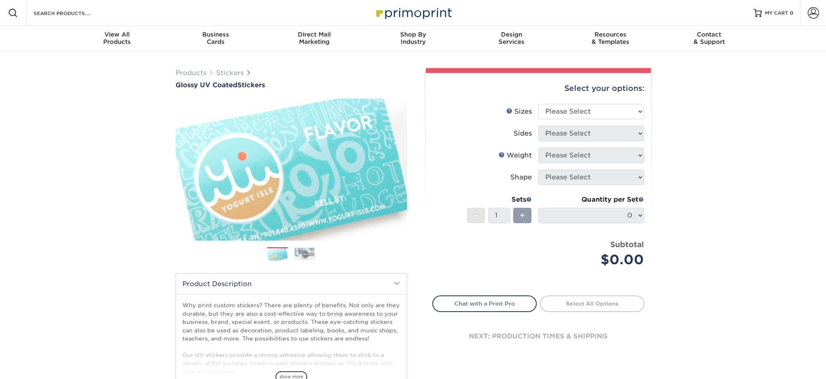  Describe the element at coordinates (610, 39) in the screenshot. I see `a: Resources& Templates` at that location.